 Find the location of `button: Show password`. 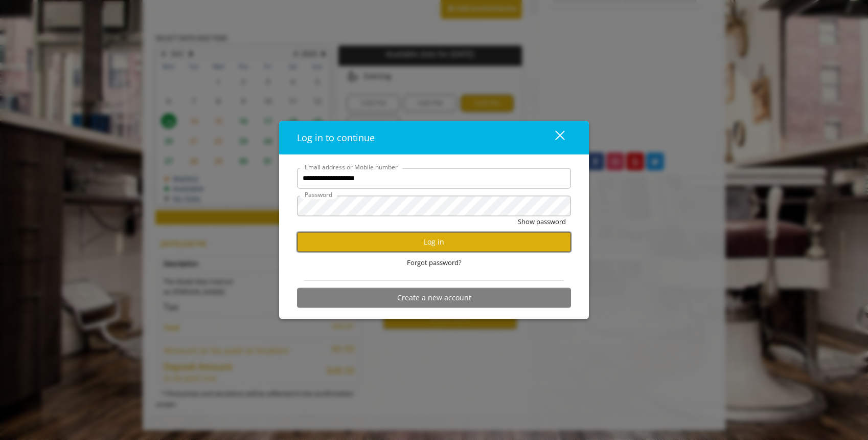

button: Show password is located at coordinates (542, 221).